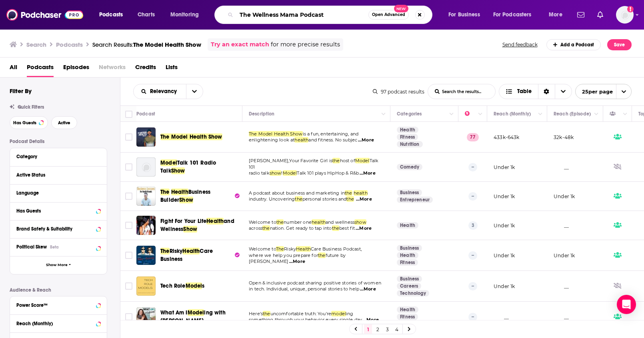 This screenshot has width=644, height=338. I want to click on span: industry. Uncovering, so click(271, 199).